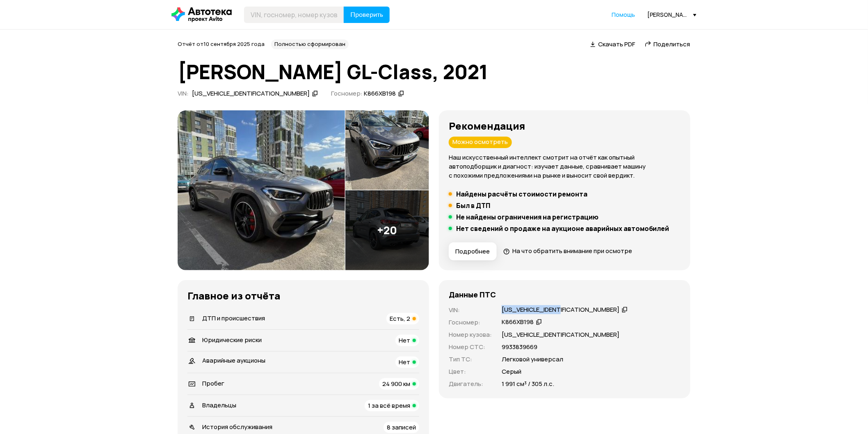 This screenshot has height=434, width=868. Describe the element at coordinates (568, 251) in the screenshot. I see `a: На что обратить внимание при осмотре` at that location.